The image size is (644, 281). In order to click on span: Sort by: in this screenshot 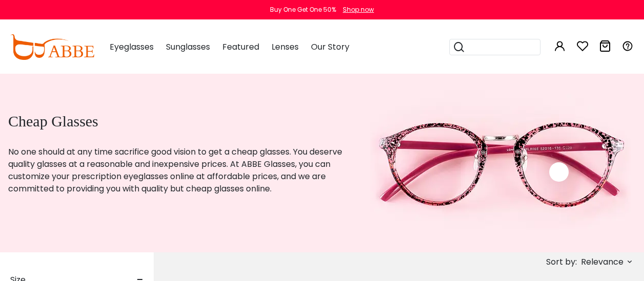, I will do `click(561, 261)`.